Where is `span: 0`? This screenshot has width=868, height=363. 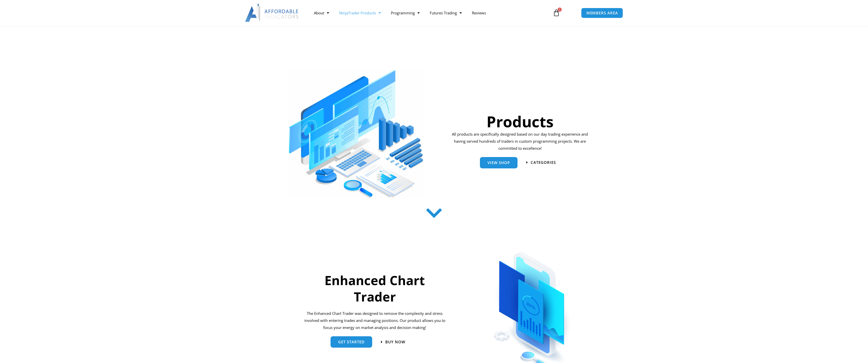
span: 0 is located at coordinates (560, 10).